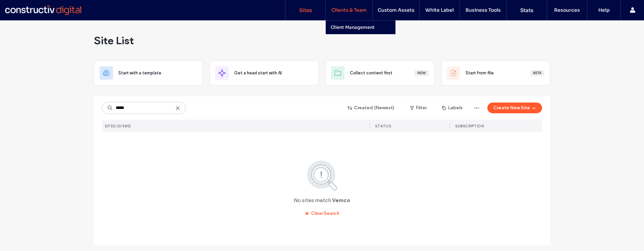 The width and height of the screenshot is (644, 251). Describe the element at coordinates (22, 8) in the screenshot. I see `span: Help` at that location.